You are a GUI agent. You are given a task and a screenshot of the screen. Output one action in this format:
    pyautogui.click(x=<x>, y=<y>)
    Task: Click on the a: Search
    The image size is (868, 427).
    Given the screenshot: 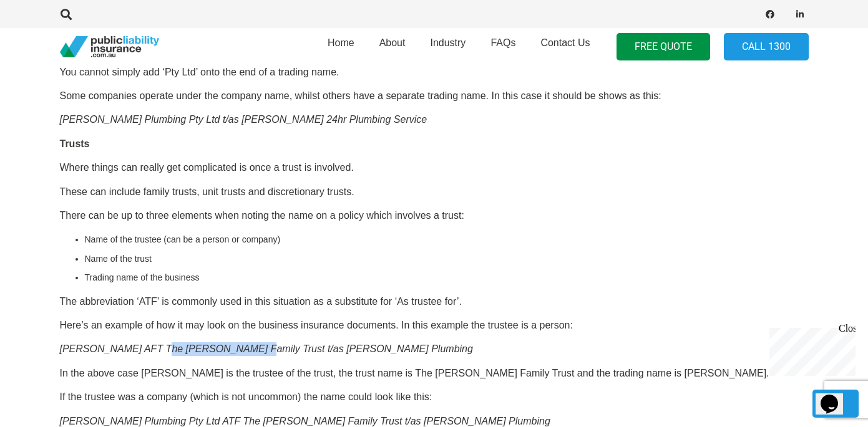 What is the action you would take?
    pyautogui.click(x=67, y=14)
    